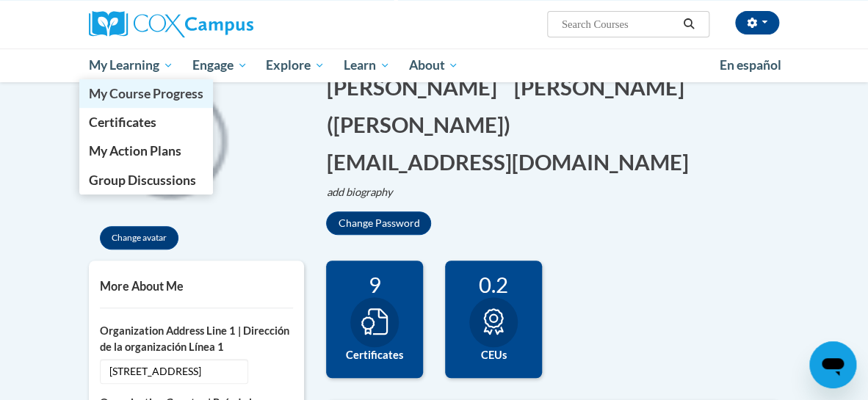 This screenshot has width=868, height=400. Describe the element at coordinates (142, 180) in the screenshot. I see `span: Group Discussions` at that location.